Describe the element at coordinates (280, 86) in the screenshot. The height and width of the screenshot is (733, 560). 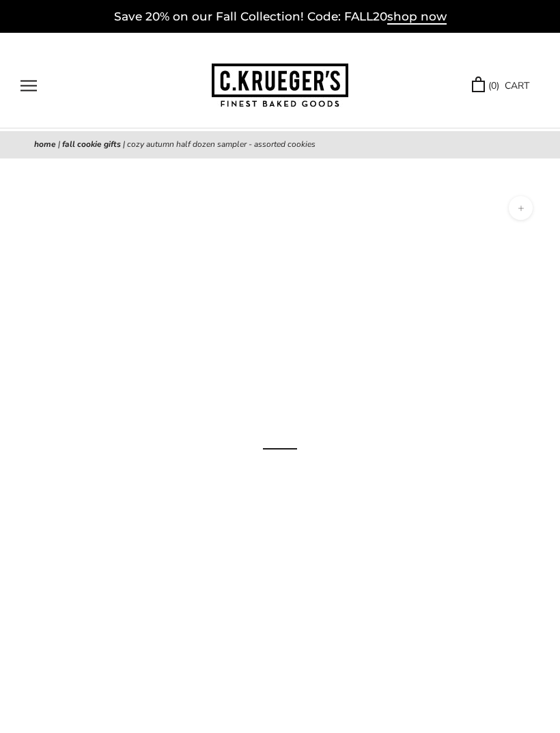
I see `img: C.KRUEGER'S` at that location.